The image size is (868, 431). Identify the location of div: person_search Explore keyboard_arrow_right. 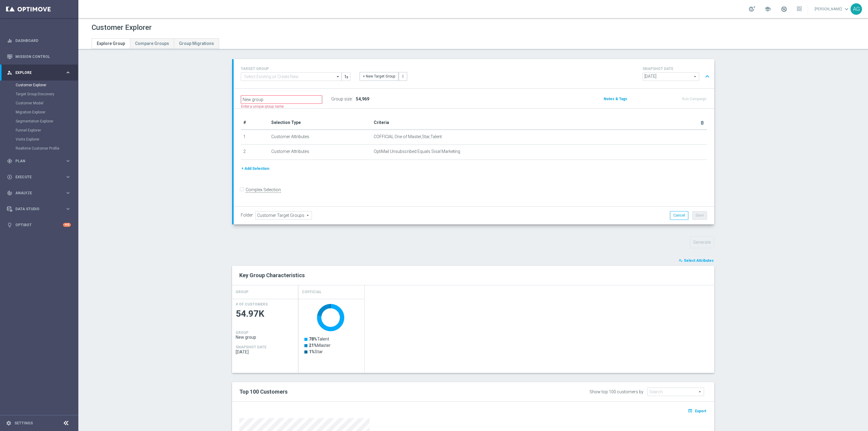
(39, 73).